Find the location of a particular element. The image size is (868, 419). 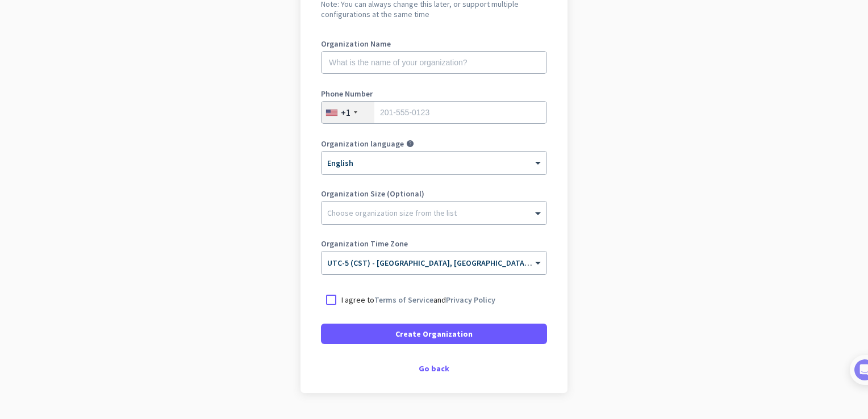

p: I agree to and is located at coordinates (418, 299).